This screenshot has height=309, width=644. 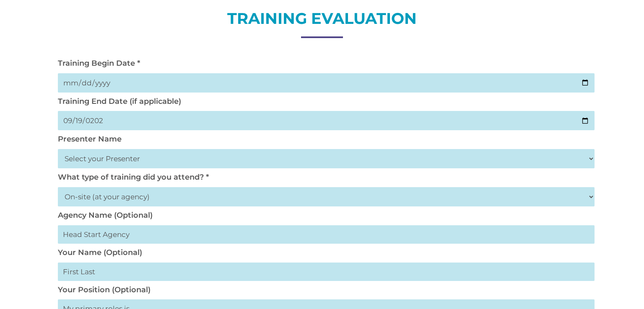 What do you see at coordinates (90, 139) in the screenshot?
I see `label: Presenter Name` at bounding box center [90, 139].